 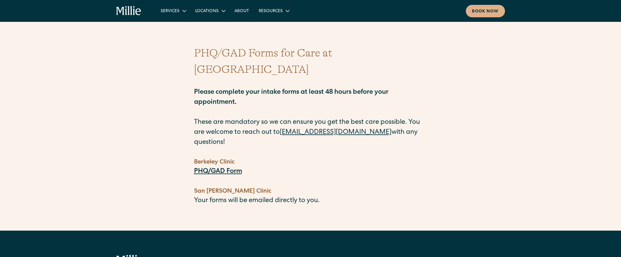 I want to click on strong: PHQ/GAD Form, so click(x=218, y=172).